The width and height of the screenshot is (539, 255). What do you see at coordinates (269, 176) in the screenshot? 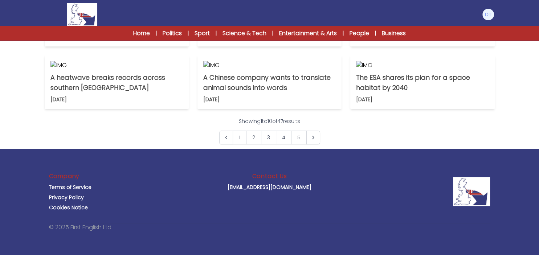
I see `h3: Contact Us` at bounding box center [269, 176].